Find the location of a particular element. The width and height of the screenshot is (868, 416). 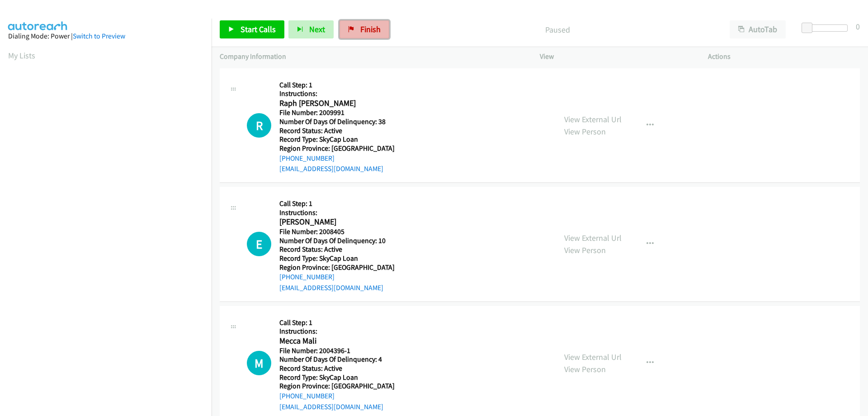

h5: File Number: 2008405 is located at coordinates (337, 231).